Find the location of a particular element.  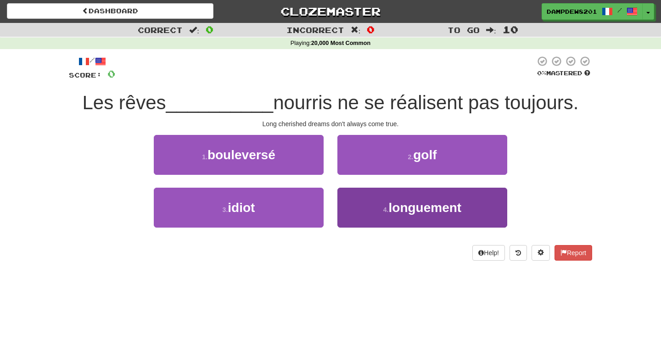

span: Correct is located at coordinates (160, 30).